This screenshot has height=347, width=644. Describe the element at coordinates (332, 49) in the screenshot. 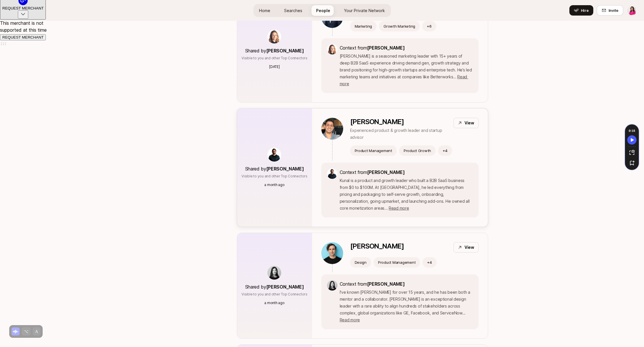

I see `img: 5b4e8e9c_3b7b_4d72_a69f_7f4659b27c66.jpg` at that location.